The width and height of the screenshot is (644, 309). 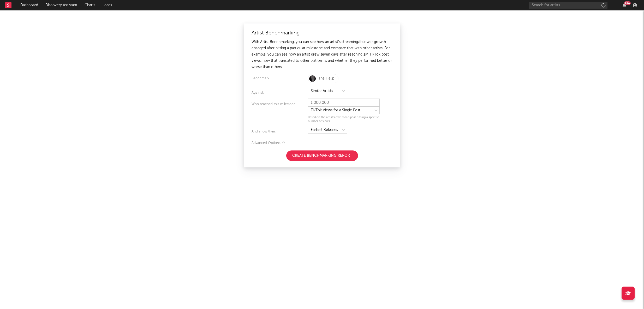 What do you see at coordinates (568, 6) in the screenshot?
I see `input: Search for artists` at bounding box center [568, 6].